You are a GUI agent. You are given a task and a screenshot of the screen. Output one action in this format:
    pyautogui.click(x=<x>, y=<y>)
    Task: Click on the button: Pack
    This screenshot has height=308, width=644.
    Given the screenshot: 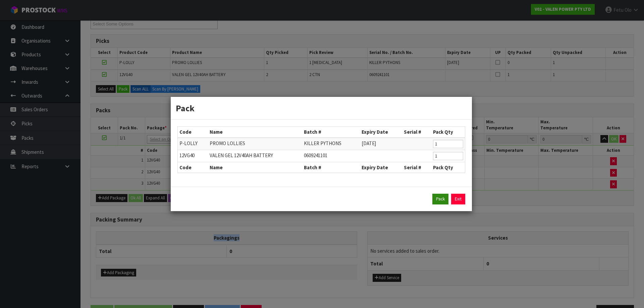 What is the action you would take?
    pyautogui.click(x=441, y=199)
    